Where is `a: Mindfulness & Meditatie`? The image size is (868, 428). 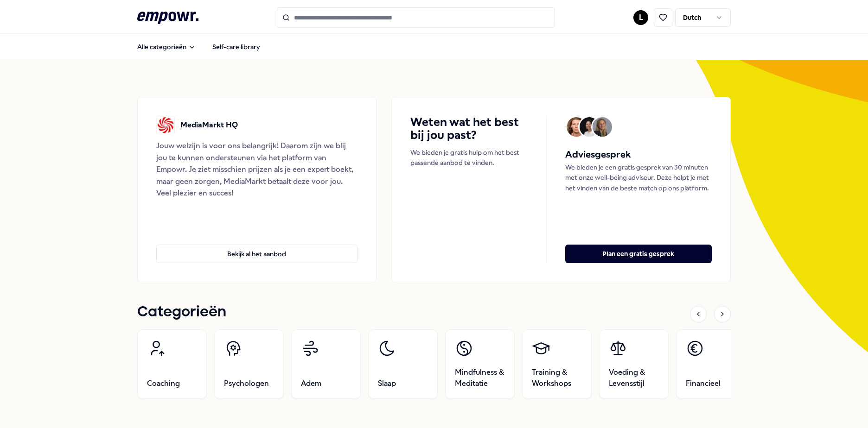
a: Mindfulness & Meditatie is located at coordinates (480, 364).